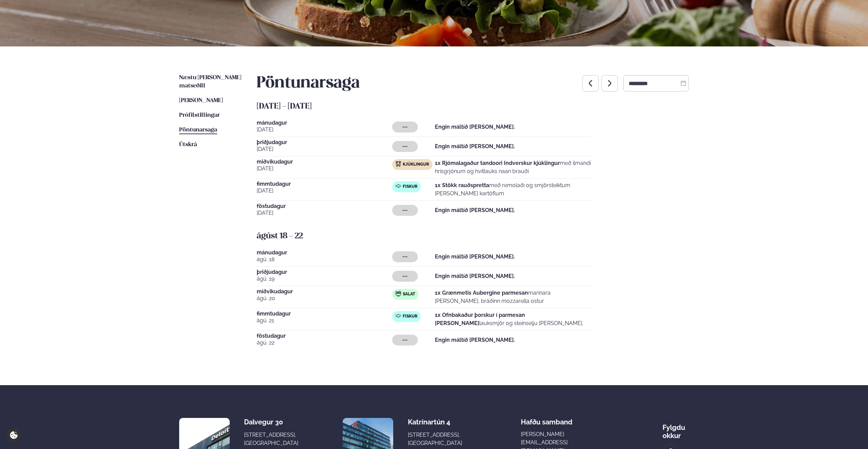 The height and width of the screenshot is (449, 868). Describe the element at coordinates (409, 295) in the screenshot. I see `span: Salat` at that location.